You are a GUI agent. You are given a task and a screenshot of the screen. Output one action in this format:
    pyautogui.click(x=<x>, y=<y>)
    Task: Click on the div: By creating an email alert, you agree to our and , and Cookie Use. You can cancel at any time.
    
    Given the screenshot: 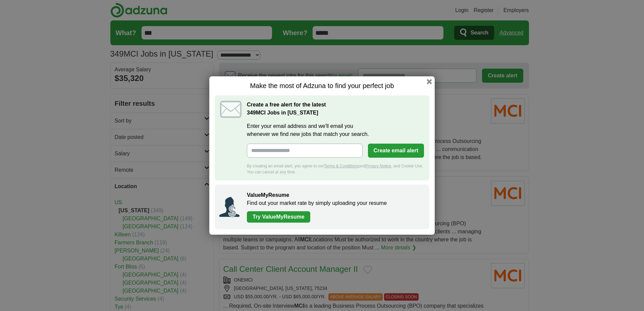 What is the action you would take?
    pyautogui.click(x=335, y=169)
    